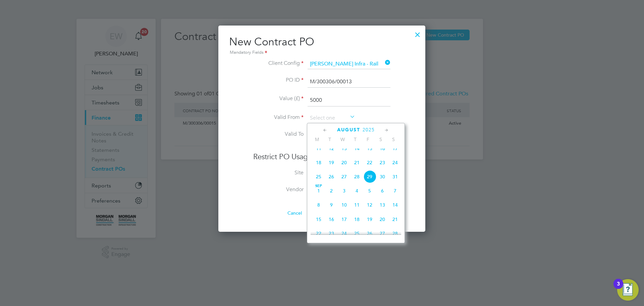 The width and height of the screenshot is (644, 306). I want to click on label: Valid From, so click(279, 118).